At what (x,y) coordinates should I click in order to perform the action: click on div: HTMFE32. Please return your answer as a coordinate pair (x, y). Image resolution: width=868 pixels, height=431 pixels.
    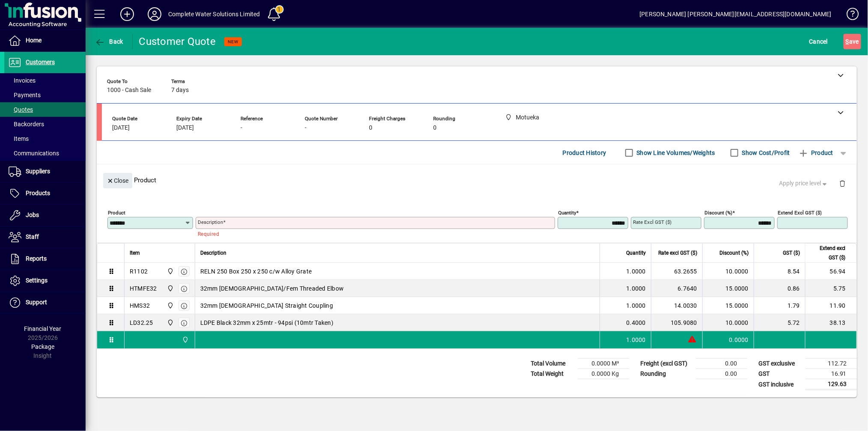
    Looking at the image, I should click on (143, 288).